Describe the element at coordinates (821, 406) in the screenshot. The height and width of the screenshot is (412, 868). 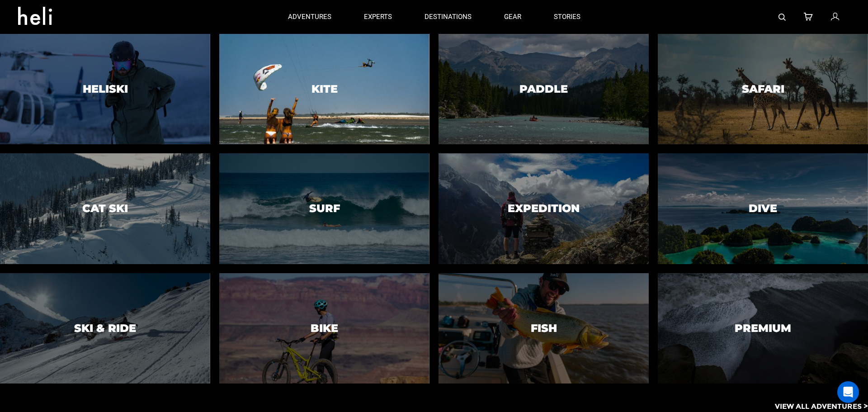
I see `p: View All Adventures >` at that location.